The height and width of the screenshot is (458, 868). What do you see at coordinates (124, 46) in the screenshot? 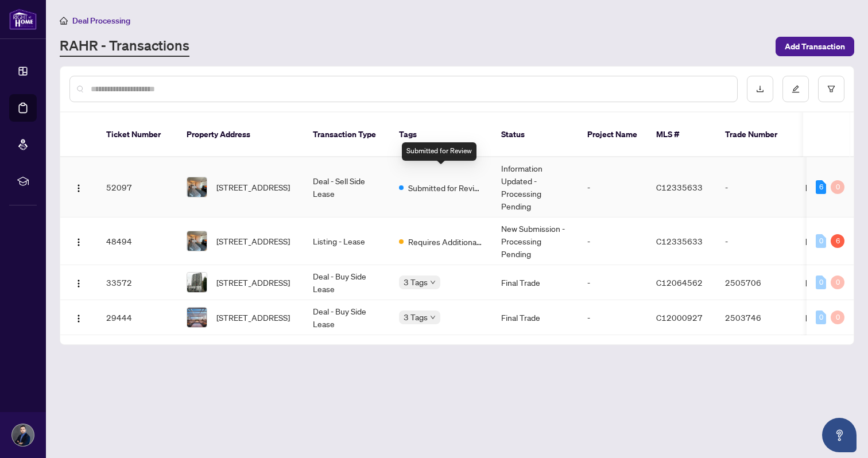
I see `a: RAHR - Transactions` at bounding box center [124, 46].